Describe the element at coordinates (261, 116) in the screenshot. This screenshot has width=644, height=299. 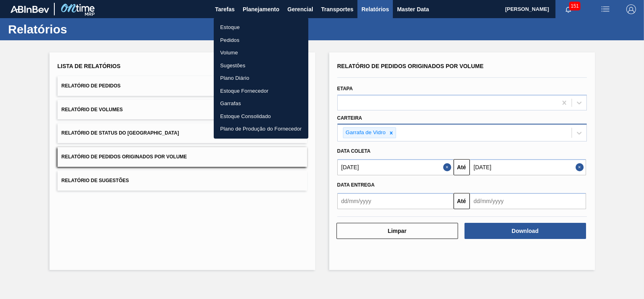
I see `li: Estoque Consolidado` at that location.